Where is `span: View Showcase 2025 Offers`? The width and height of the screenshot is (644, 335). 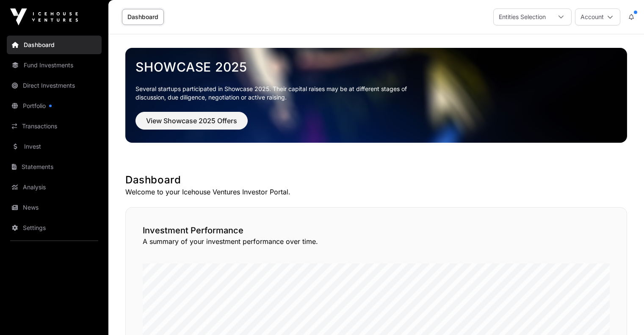
span: View Showcase 2025 Offers is located at coordinates (192, 120).